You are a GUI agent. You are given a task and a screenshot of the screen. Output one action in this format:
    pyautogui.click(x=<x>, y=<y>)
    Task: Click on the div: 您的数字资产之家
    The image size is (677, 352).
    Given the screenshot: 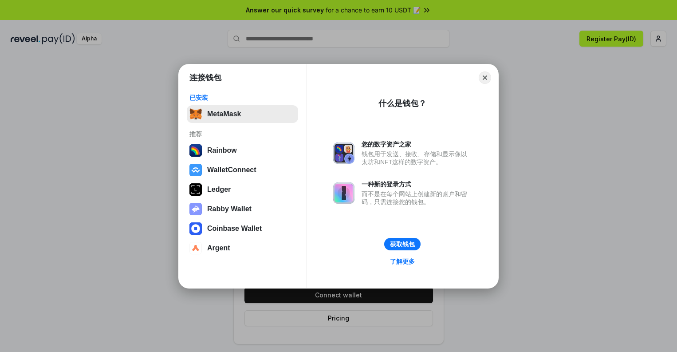 What is the action you would take?
    pyautogui.click(x=417, y=144)
    